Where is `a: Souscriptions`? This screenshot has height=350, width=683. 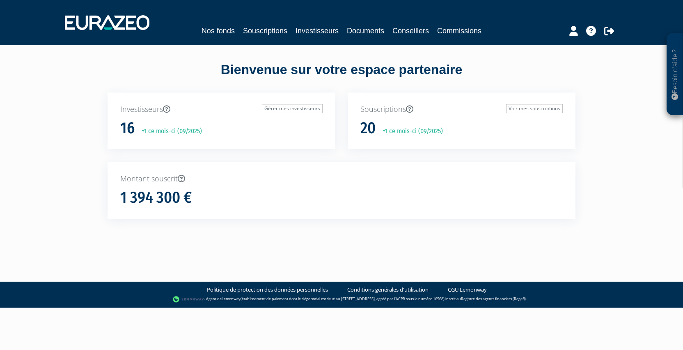 a: Souscriptions is located at coordinates (265, 31).